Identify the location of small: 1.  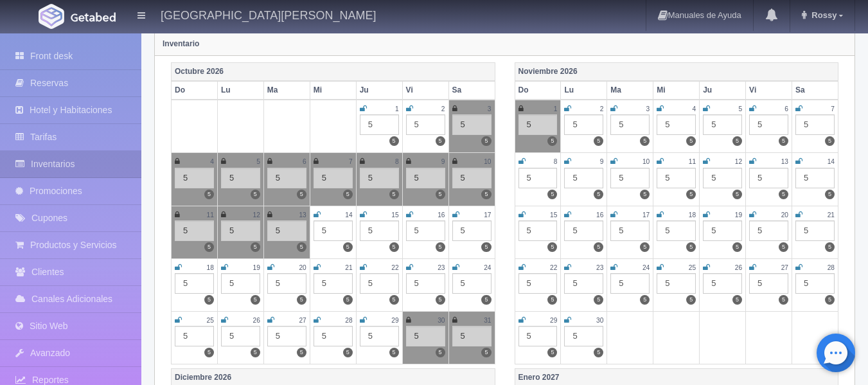
(556, 108).